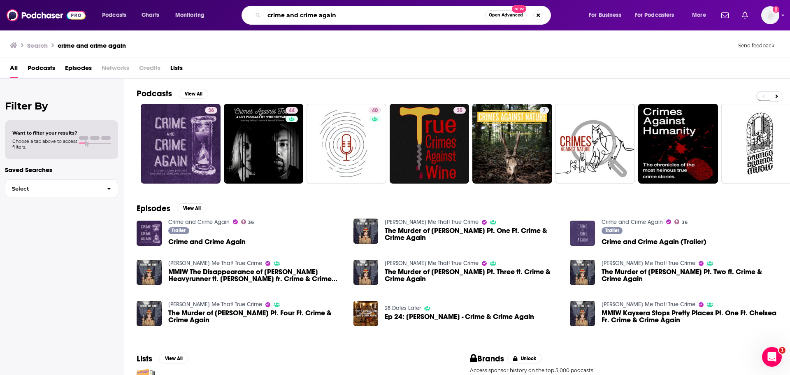 Image resolution: width=790 pixels, height=375 pixels. Describe the element at coordinates (544, 111) in the screenshot. I see `span: 7` at that location.